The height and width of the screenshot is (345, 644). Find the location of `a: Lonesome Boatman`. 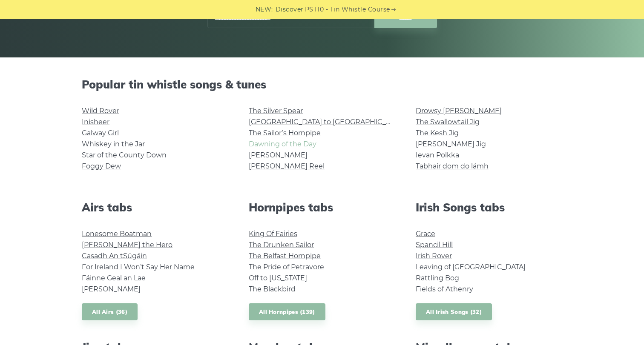

a: Lonesome Boatman is located at coordinates (117, 234).